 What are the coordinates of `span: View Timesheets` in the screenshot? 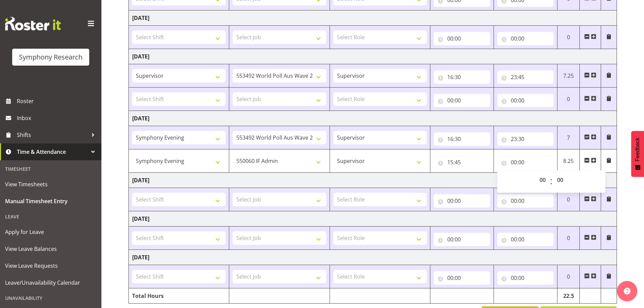 It's located at (51, 185).